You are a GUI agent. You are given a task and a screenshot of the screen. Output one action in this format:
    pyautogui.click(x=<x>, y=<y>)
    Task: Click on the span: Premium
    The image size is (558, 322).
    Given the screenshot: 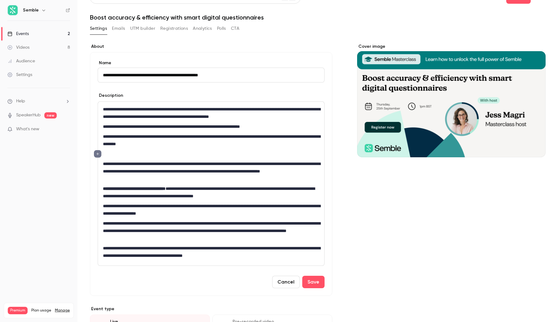 What is the action you would take?
    pyautogui.click(x=18, y=310)
    